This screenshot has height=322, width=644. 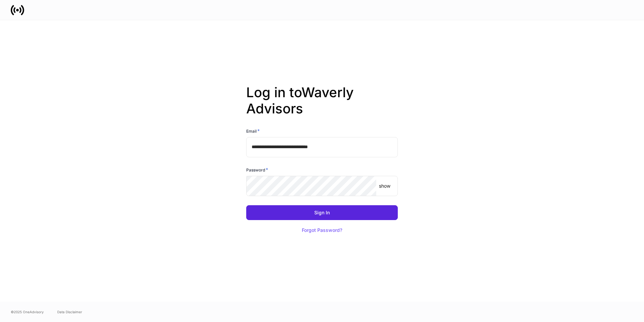 I want to click on h6: Email, so click(x=253, y=131).